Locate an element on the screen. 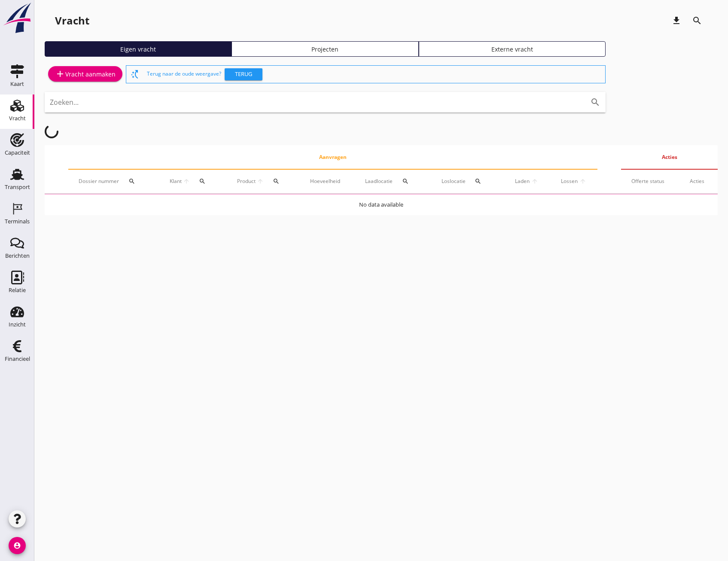  div: Kaart is located at coordinates (17, 84).